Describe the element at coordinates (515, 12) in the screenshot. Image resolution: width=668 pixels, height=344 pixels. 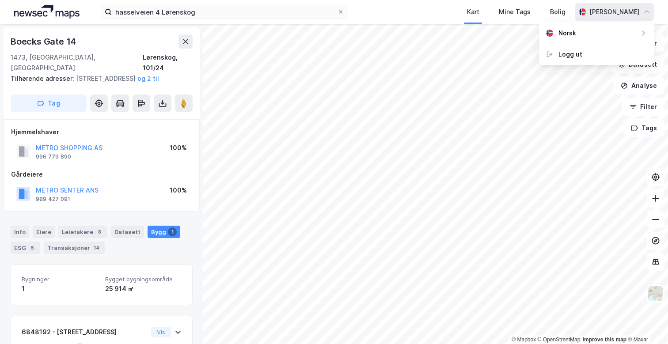
I see `div: Mine Tags` at that location.